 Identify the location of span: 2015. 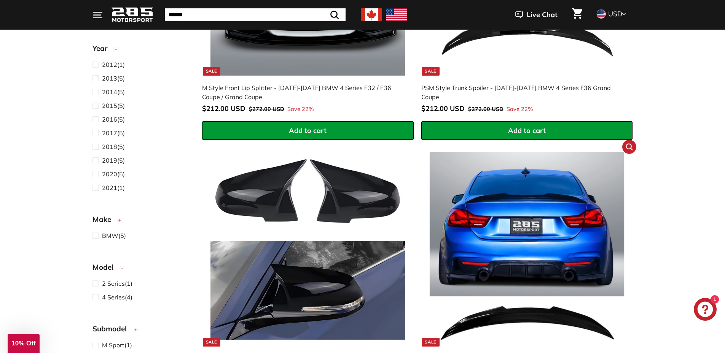
(110, 106).